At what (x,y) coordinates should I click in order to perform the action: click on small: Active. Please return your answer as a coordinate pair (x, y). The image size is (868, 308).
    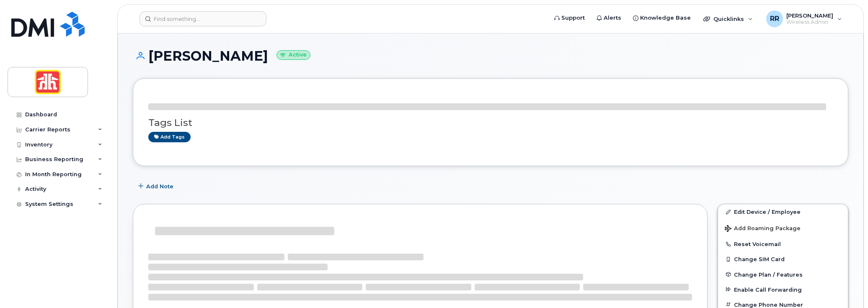
    Looking at the image, I should click on (293, 55).